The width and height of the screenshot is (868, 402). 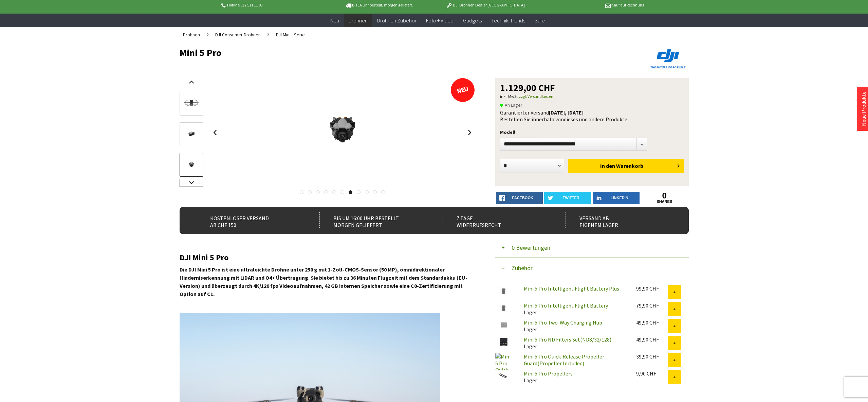 I want to click on strong: Die DJI Mini 5 Pro ist eine ultraleichte Drohne unter 250 g mit 1-Zoll-CMOS-Sensor (50 MP), omnid..., so click(x=324, y=281).